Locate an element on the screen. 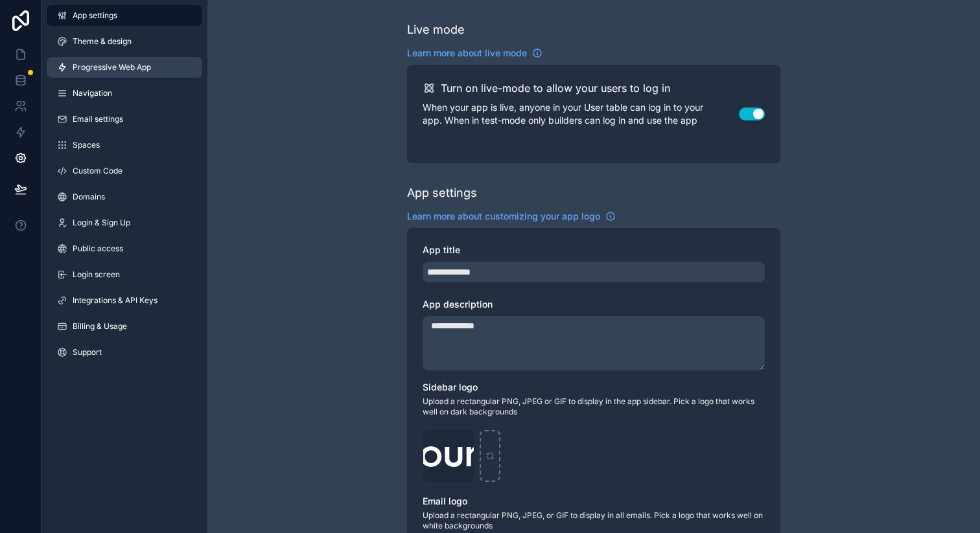 The width and height of the screenshot is (980, 533). span: App description is located at coordinates (457, 304).